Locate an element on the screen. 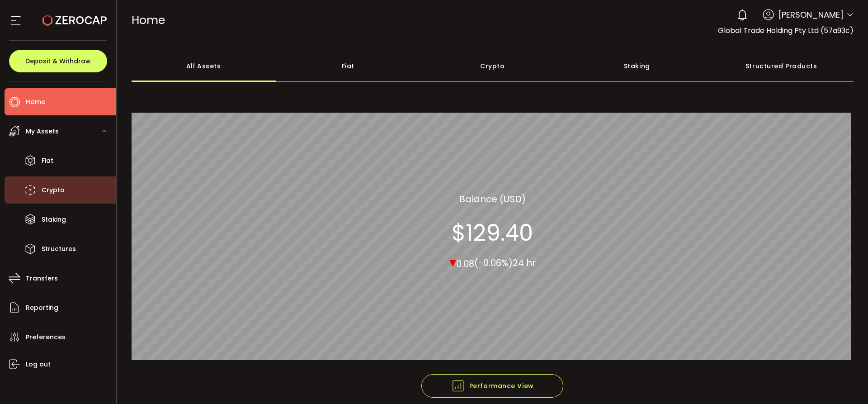 This screenshot has height=404, width=868. span: Log out is located at coordinates (38, 364).